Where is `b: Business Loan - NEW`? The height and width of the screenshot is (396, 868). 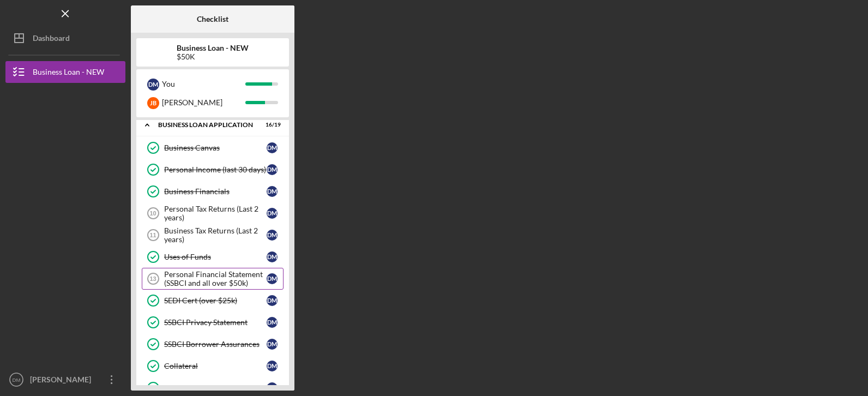 b: Business Loan - NEW is located at coordinates (213, 48).